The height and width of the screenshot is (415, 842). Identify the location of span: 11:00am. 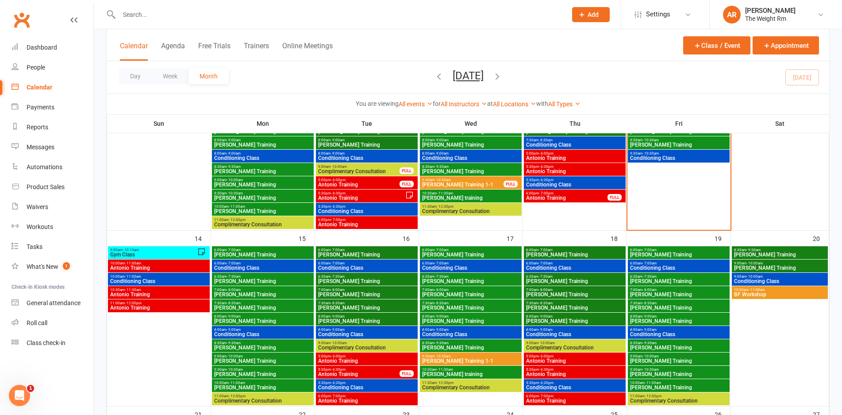
(263, 220).